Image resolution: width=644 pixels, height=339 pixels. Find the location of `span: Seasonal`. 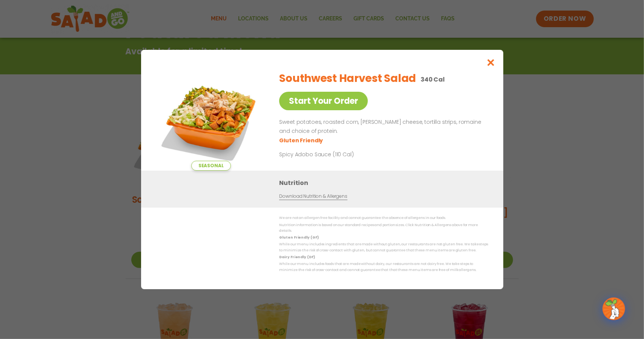

span: Seasonal is located at coordinates (211, 166).